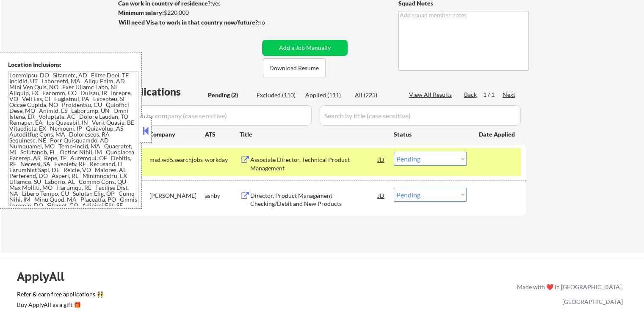  I want to click on div: Pending (2), so click(229, 95).